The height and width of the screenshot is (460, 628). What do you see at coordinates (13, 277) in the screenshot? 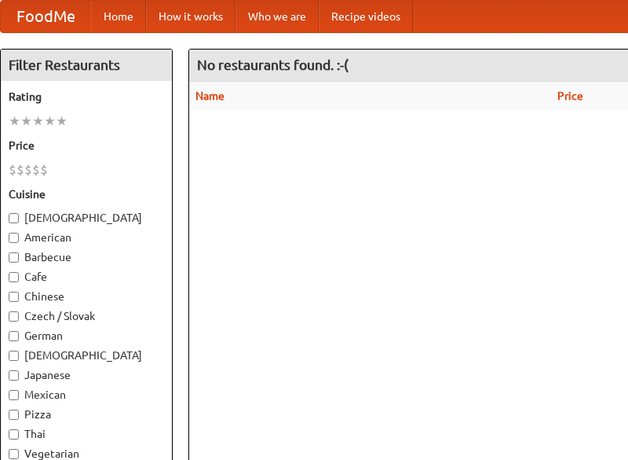
I see `input: Cafe` at bounding box center [13, 277].